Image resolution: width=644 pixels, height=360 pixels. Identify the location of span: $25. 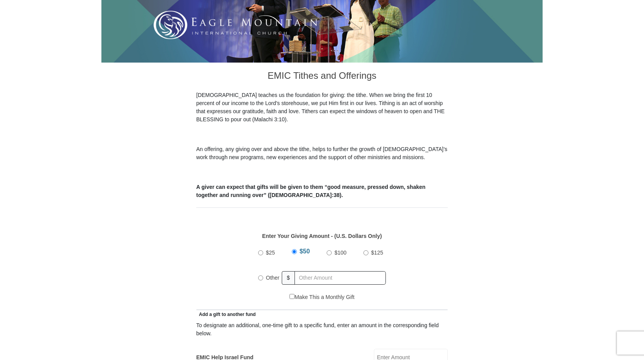
(270, 253).